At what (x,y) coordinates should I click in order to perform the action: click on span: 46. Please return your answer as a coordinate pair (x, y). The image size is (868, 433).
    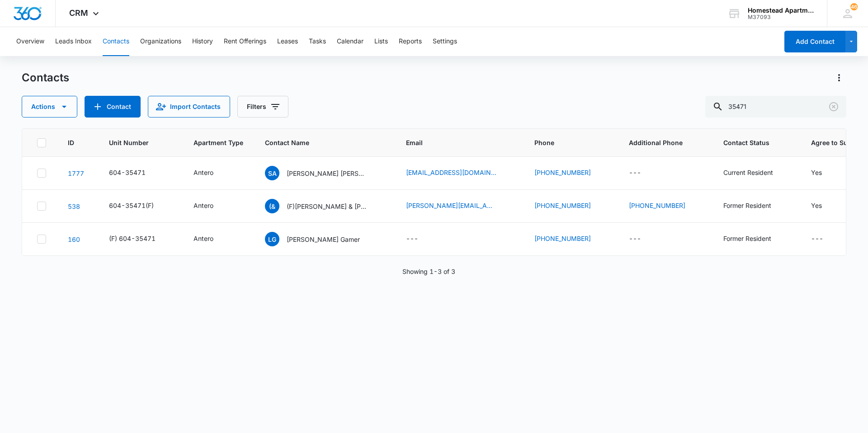
    Looking at the image, I should click on (854, 6).